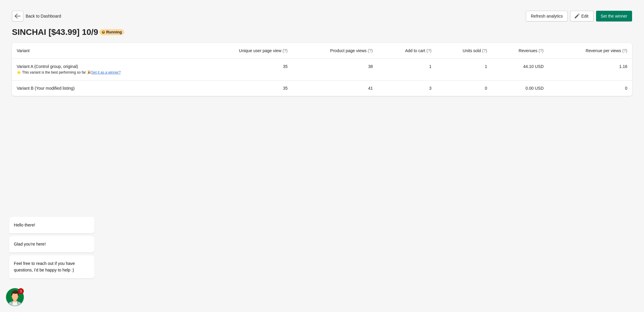  Describe the element at coordinates (585, 16) in the screenshot. I see `span: Edit` at that location.